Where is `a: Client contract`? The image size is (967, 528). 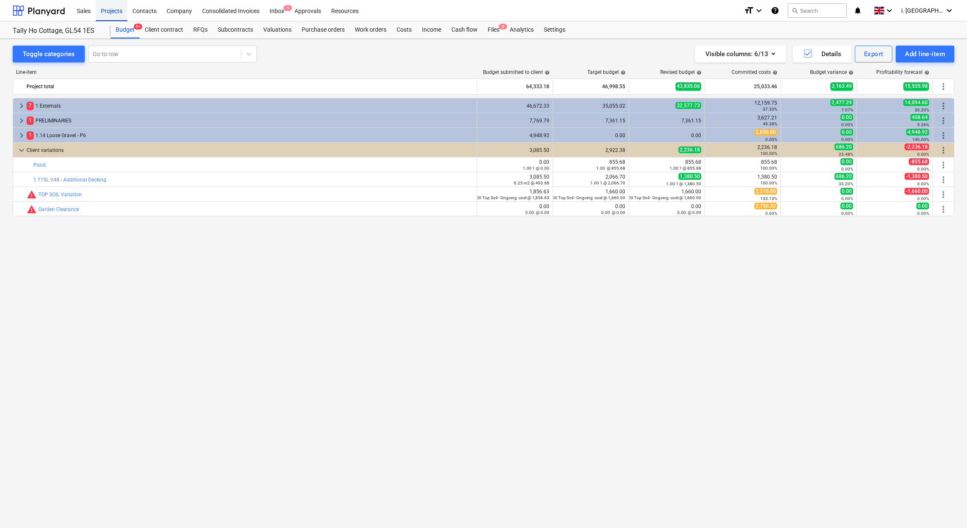
a: Client contract is located at coordinates (164, 30).